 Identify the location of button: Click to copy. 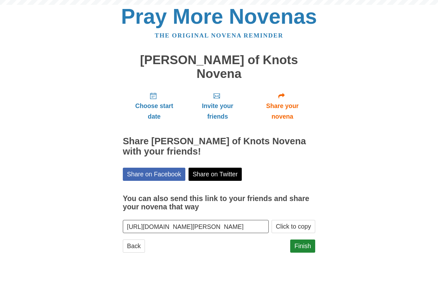
(293, 226).